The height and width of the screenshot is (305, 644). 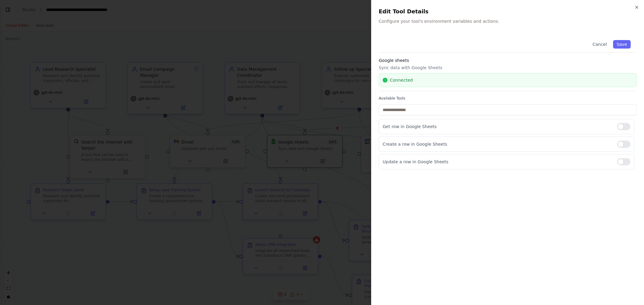 What do you see at coordinates (508, 12) in the screenshot?
I see `h2: Edit Tool Details` at bounding box center [508, 12].